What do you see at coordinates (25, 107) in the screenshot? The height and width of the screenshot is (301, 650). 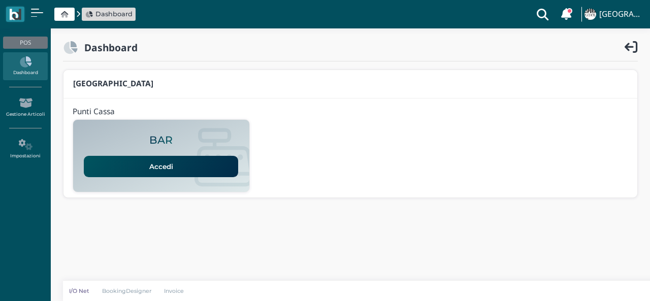 I see `a: Gestione Articoli` at bounding box center [25, 107].